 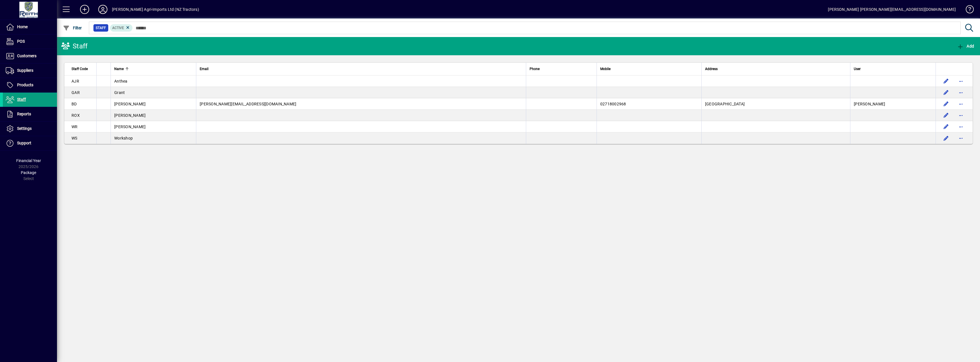 I want to click on span: Products, so click(x=25, y=85).